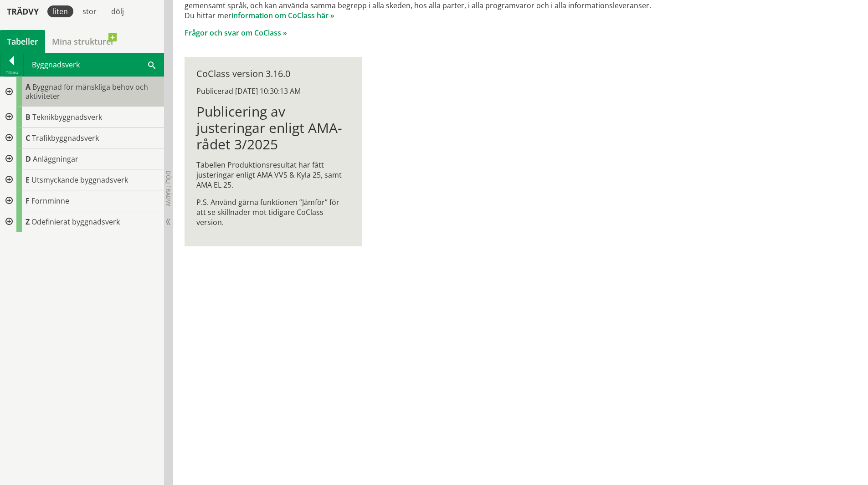  What do you see at coordinates (50, 201) in the screenshot?
I see `span: Fornminne` at bounding box center [50, 201].